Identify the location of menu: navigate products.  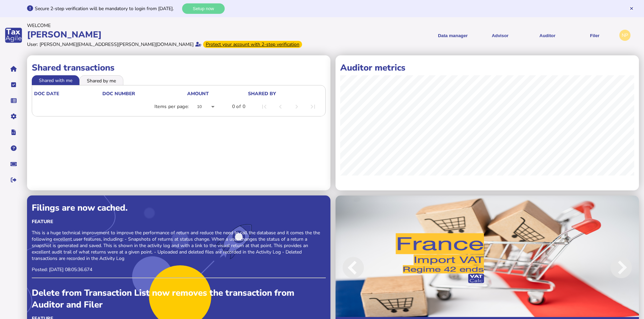
(470, 35).